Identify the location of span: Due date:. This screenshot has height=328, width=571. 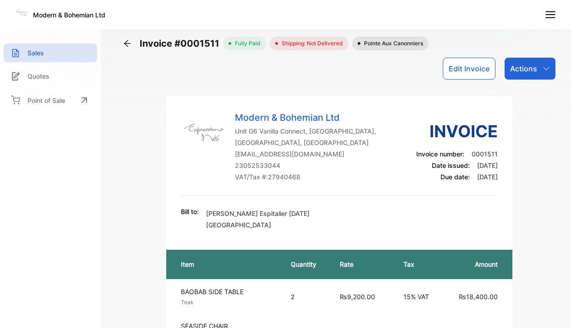
(455, 177).